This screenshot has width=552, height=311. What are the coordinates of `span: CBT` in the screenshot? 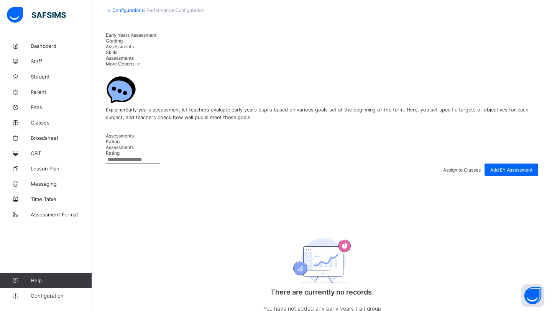 It's located at (61, 153).